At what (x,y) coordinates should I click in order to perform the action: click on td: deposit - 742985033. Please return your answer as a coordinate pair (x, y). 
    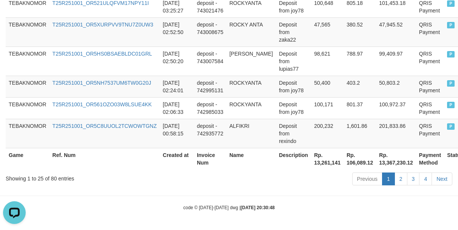
    Looking at the image, I should click on (210, 108).